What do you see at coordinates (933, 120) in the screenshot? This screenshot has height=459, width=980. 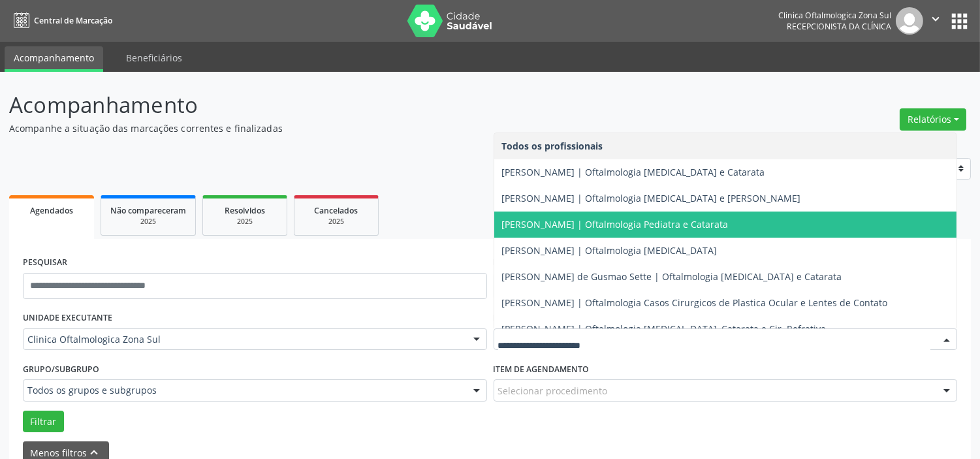 I see `button: Relatórios` at bounding box center [933, 120].